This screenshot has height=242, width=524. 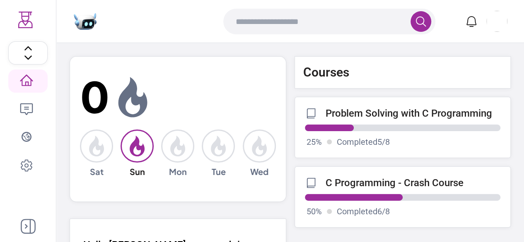 I want to click on p: 25 %, so click(x=314, y=142).